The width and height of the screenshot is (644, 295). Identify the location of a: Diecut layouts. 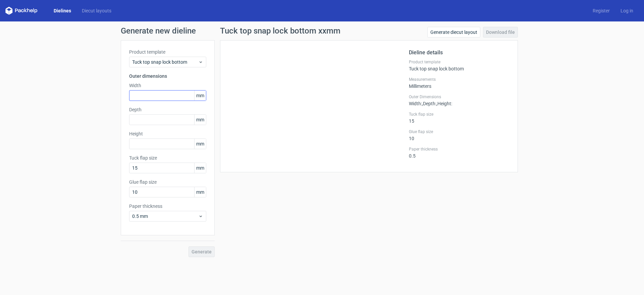
(96, 11).